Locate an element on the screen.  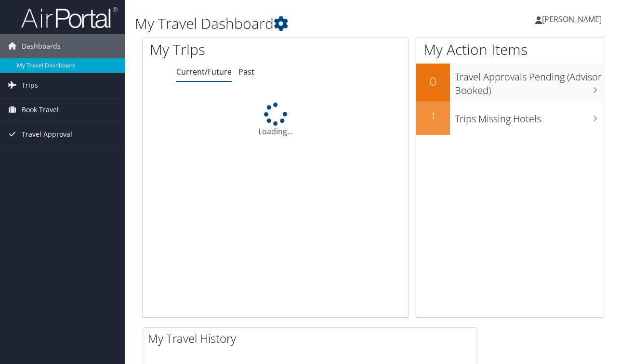
a: Past is located at coordinates (246, 72).